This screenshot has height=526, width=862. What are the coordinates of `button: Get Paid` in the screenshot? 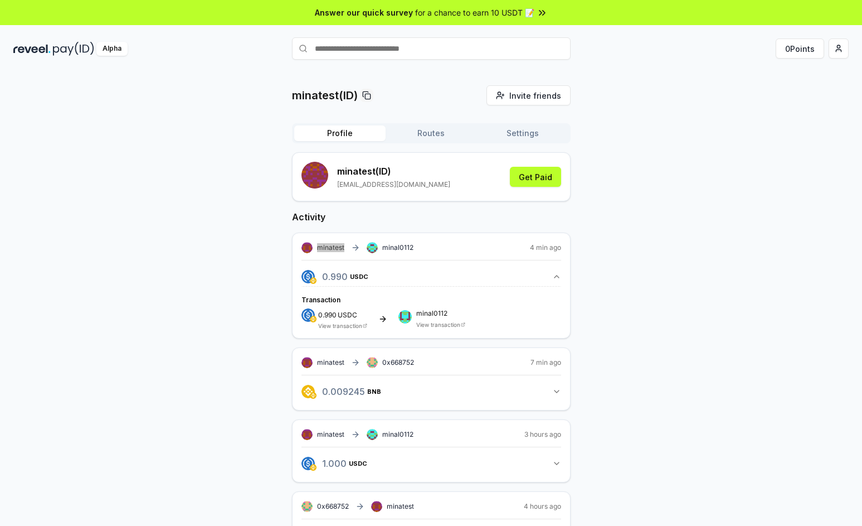 It's located at (536, 177).